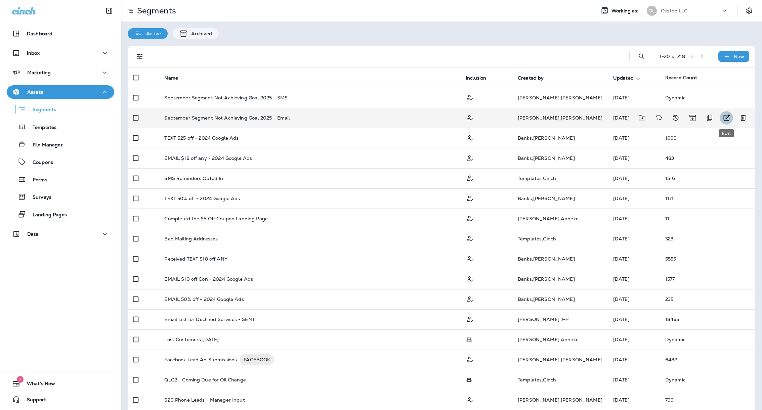 The image size is (762, 410). What do you see at coordinates (708, 320) in the screenshot?
I see `td: 18465` at bounding box center [708, 320].